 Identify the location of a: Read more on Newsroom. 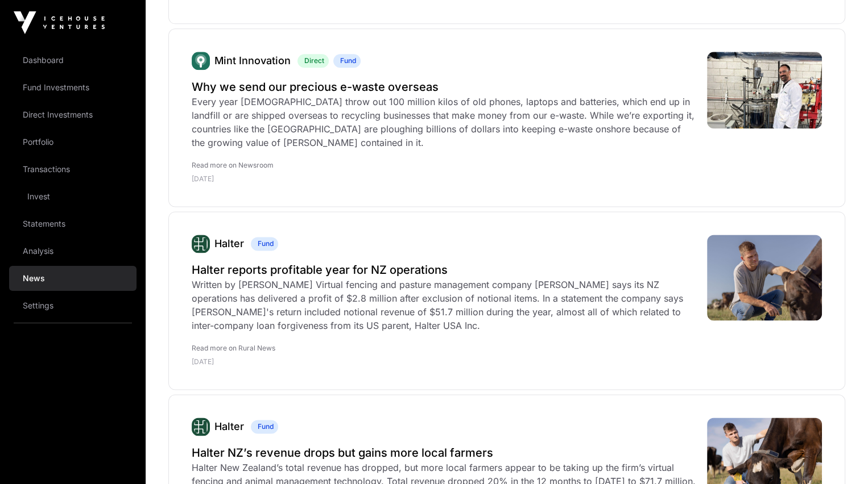
(234, 165).